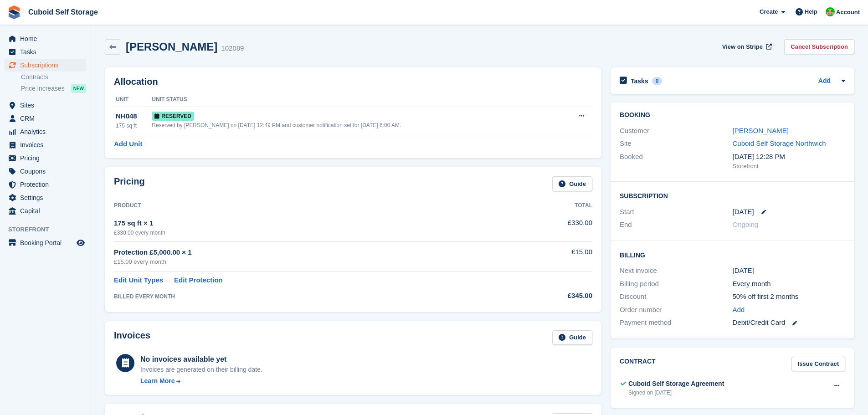 This screenshot has width=868, height=415. I want to click on span: Tasks, so click(48, 52).